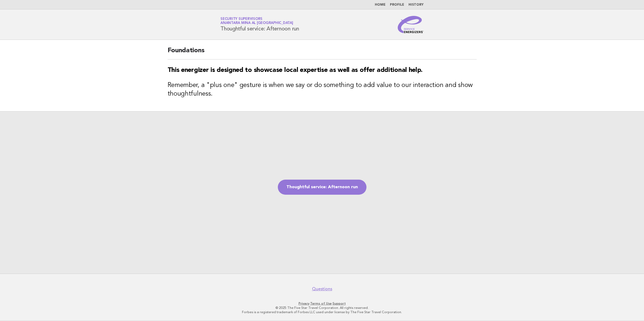 The image size is (644, 321). Describe the element at coordinates (295, 70) in the screenshot. I see `strong: This energizer is designed to showcase local expertise as well as offer additional help.` at that location.